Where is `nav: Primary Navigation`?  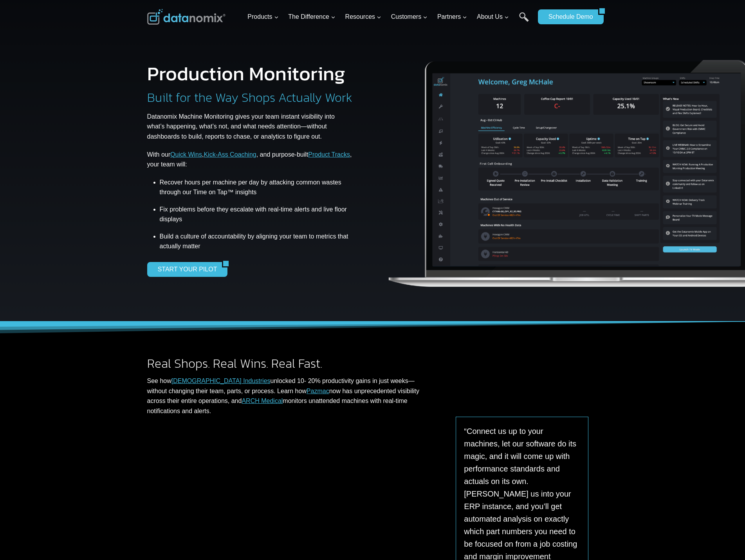 nav: Primary Navigation is located at coordinates (389, 17).